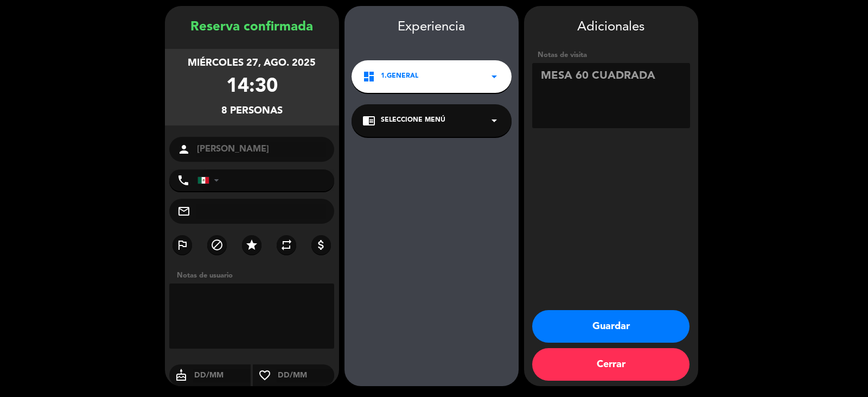 Image resolution: width=868 pixels, height=397 pixels. I want to click on i: repeat, so click(287, 245).